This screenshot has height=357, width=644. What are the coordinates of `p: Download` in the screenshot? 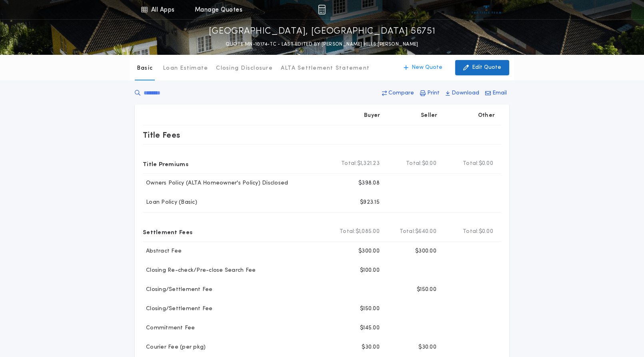 It's located at (465, 93).